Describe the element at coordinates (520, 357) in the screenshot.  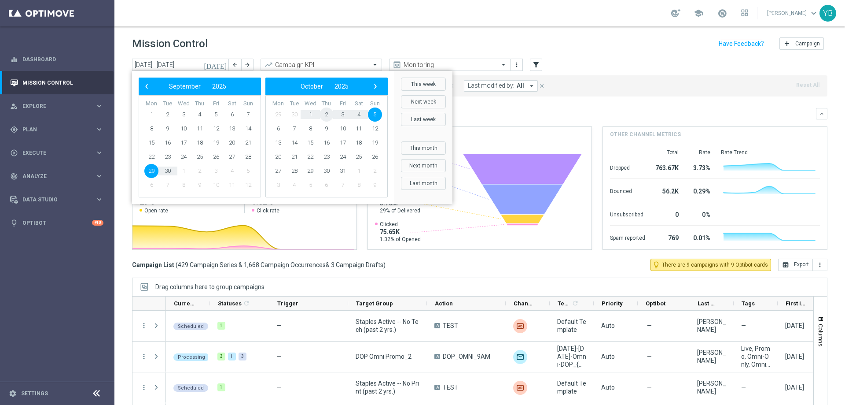
I see `div: Optimail` at that location.